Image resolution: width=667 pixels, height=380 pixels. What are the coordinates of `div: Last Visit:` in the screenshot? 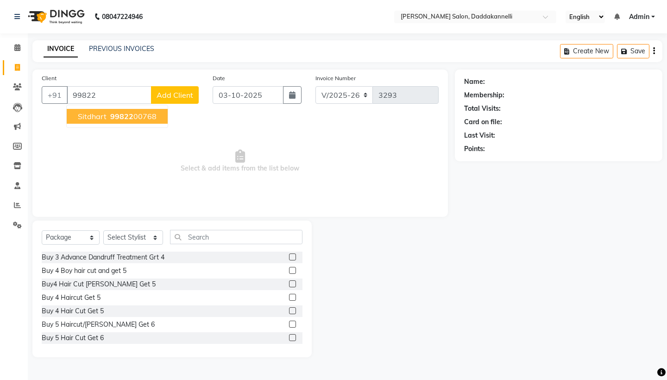 It's located at (479, 135).